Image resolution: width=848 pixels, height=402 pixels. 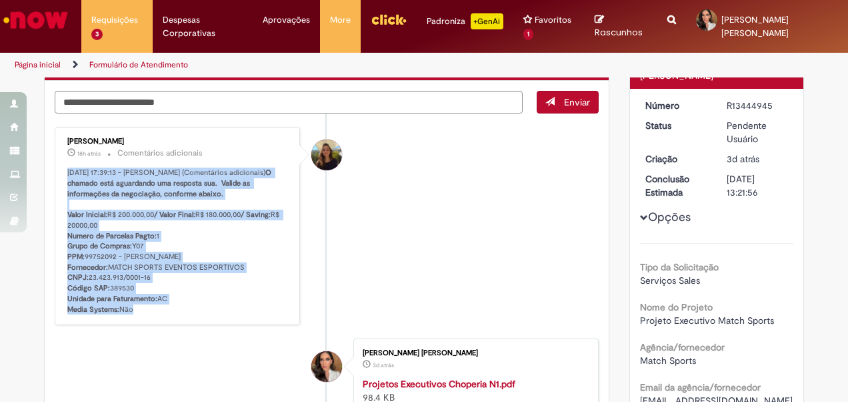 What do you see at coordinates (758, 132) in the screenshot?
I see `div: Pendente Usuário` at bounding box center [758, 132].